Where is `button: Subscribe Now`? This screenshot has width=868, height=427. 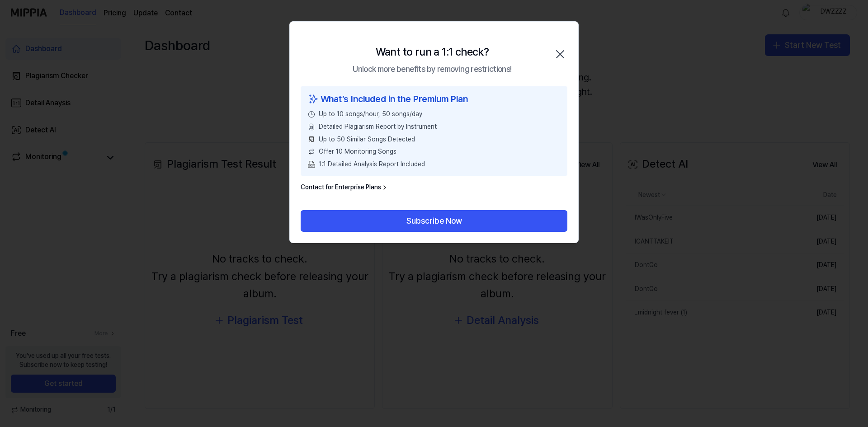 button: Subscribe Now is located at coordinates (434, 221).